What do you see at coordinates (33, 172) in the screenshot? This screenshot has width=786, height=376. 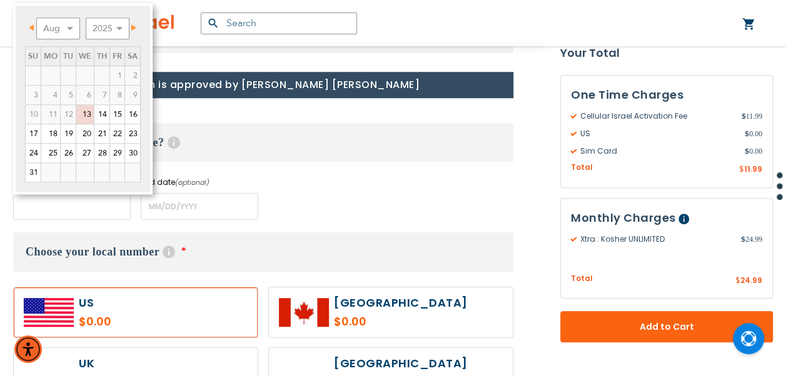 I see `a: 31` at bounding box center [33, 172].